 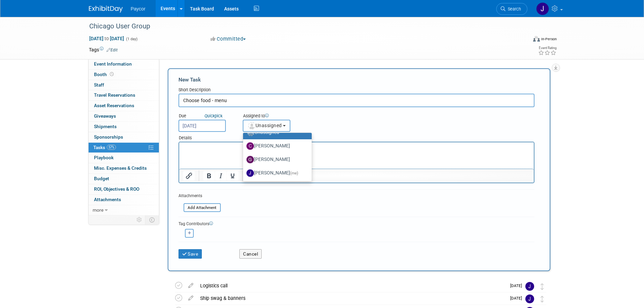 What do you see at coordinates (265, 126) in the screenshot?
I see `span: Unassigned` at bounding box center [265, 126].